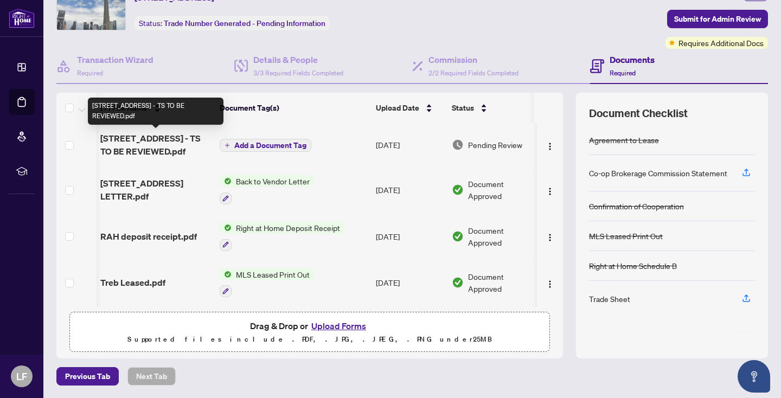  What do you see at coordinates (398, 108) in the screenshot?
I see `span: Upload Date` at bounding box center [398, 108].